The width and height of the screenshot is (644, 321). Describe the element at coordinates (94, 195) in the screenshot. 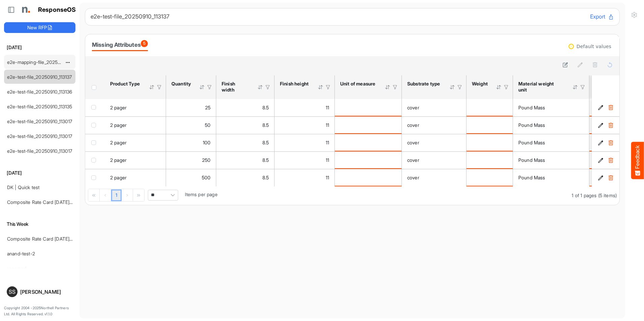

I see `div: Go to first page` at that location.